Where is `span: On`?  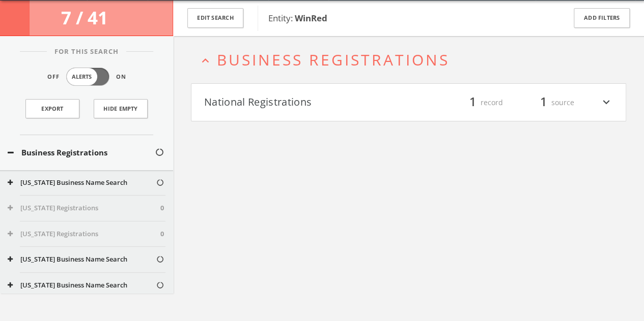 span: On is located at coordinates (121, 77).